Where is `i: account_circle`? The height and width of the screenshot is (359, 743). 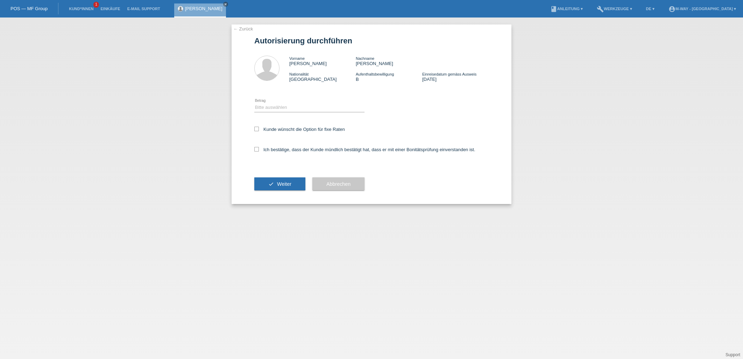 i: account_circle is located at coordinates (672, 9).